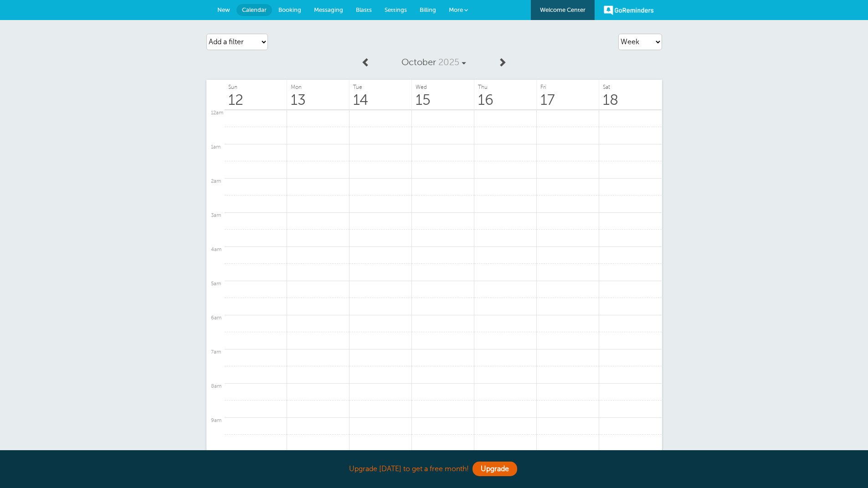  What do you see at coordinates (318, 85) in the screenshot?
I see `span: Mon` at bounding box center [318, 85].